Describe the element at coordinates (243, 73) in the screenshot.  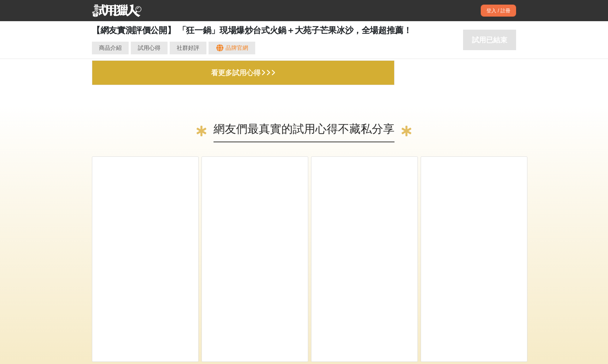
I see `button: 看更多試用心得` at that location.